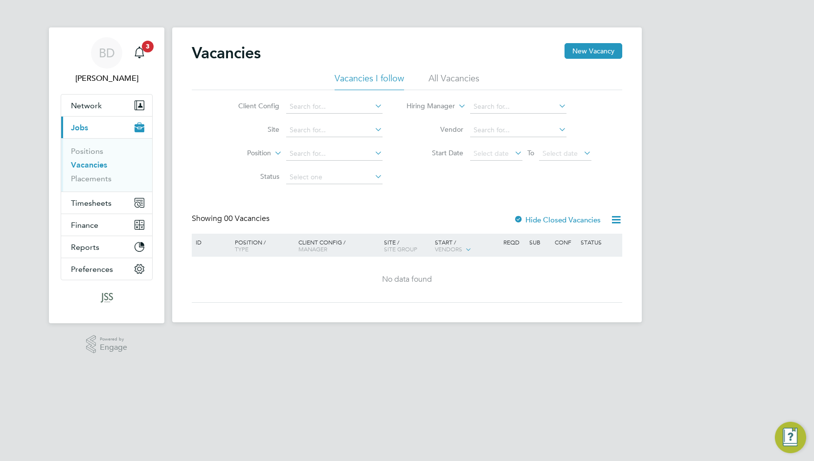 The width and height of the screenshot is (814, 461). Describe the element at coordinates (531, 153) in the screenshot. I see `span: To` at that location.